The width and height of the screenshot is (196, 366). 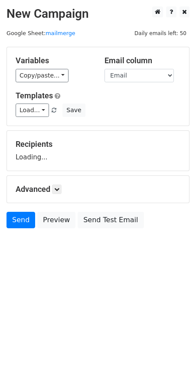 I want to click on h5: Variables, so click(x=53, y=61).